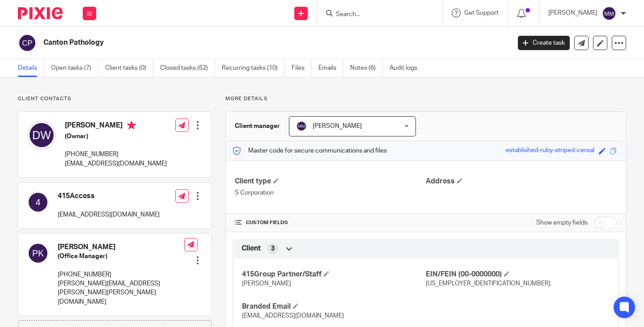 The height and width of the screenshot is (327, 644). I want to click on p: More details, so click(426, 99).